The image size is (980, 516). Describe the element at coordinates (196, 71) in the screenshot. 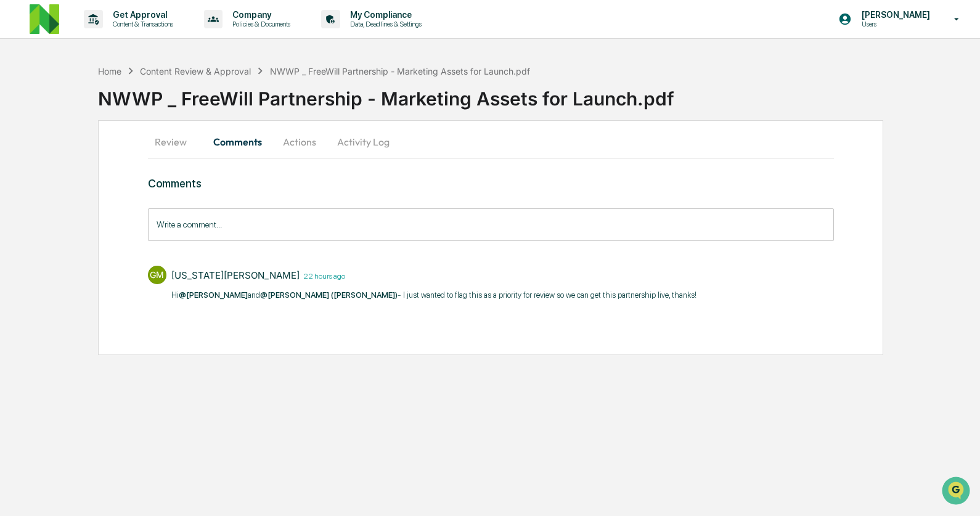

I see `div: Content Review & Approval` at that location.